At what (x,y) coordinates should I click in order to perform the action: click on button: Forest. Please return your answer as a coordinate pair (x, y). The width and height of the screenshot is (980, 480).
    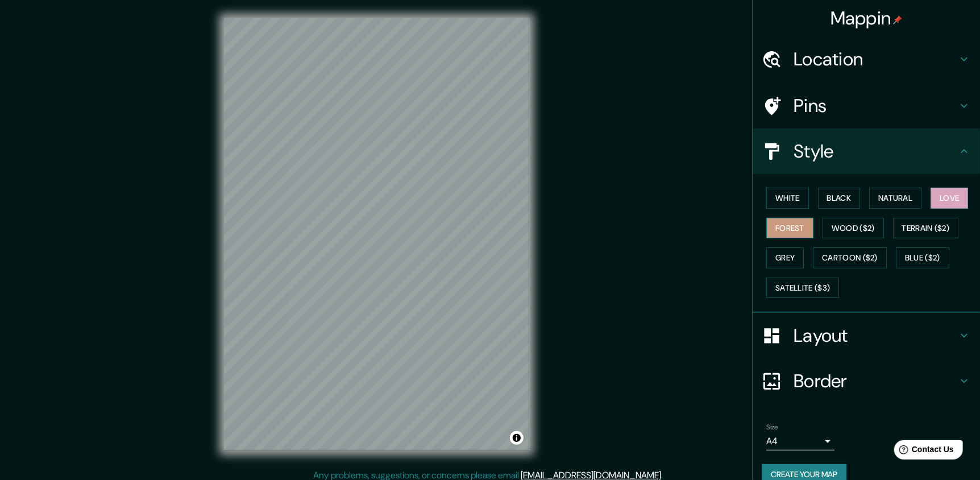
    Looking at the image, I should click on (789, 228).